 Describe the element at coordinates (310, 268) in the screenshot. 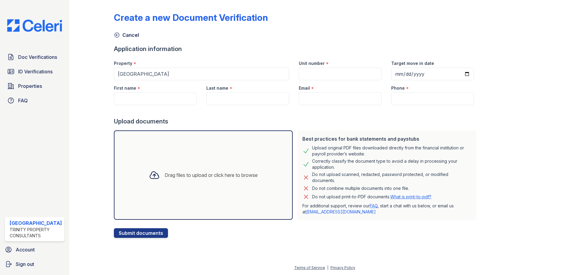

I see `a: Terms of Service` at that location.